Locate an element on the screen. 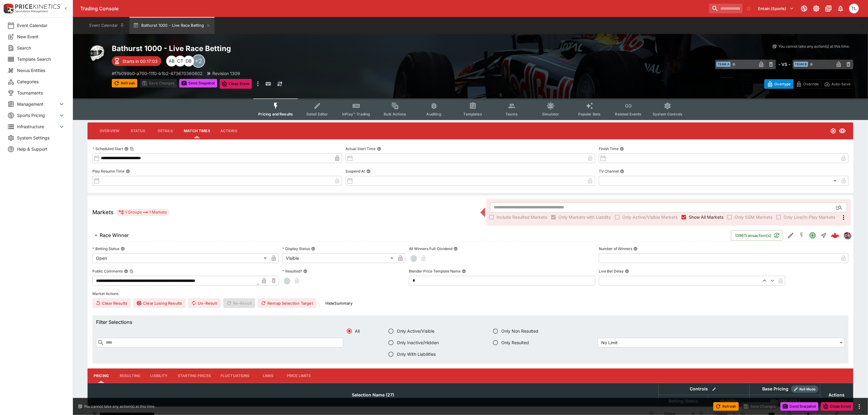 The image size is (868, 415). button: Details is located at coordinates (165, 131).